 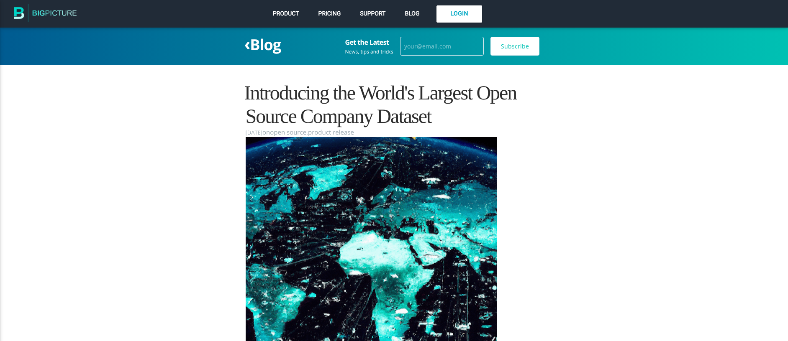 What do you see at coordinates (442, 46) in the screenshot?
I see `input: your@email.com` at bounding box center [442, 46].